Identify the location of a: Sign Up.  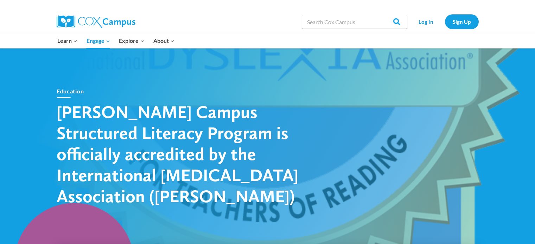
(462, 21).